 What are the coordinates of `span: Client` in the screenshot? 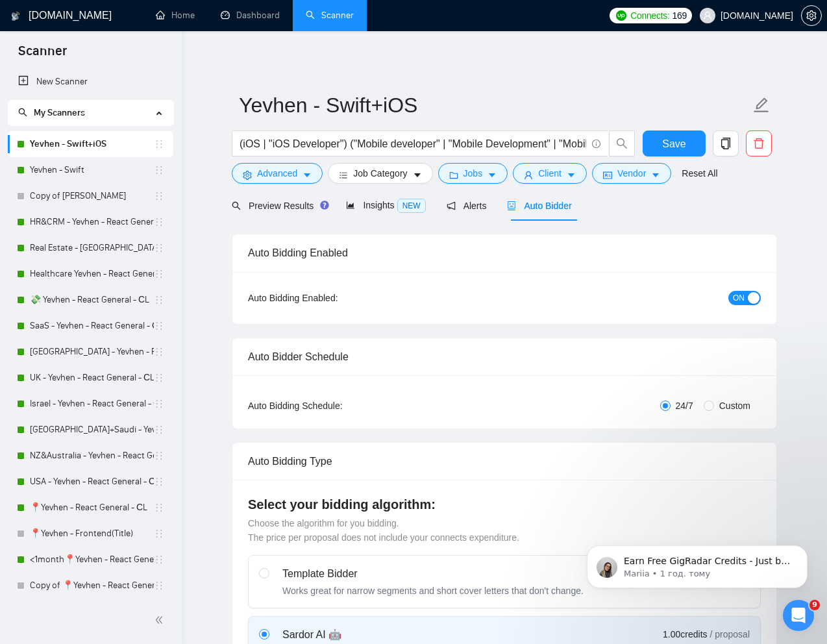 It's located at (550, 174).